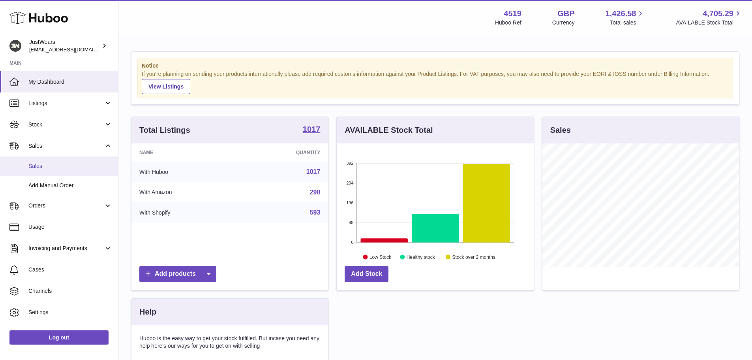 The image size is (752, 360). Describe the element at coordinates (350, 202) in the screenshot. I see `text: 196` at that location.